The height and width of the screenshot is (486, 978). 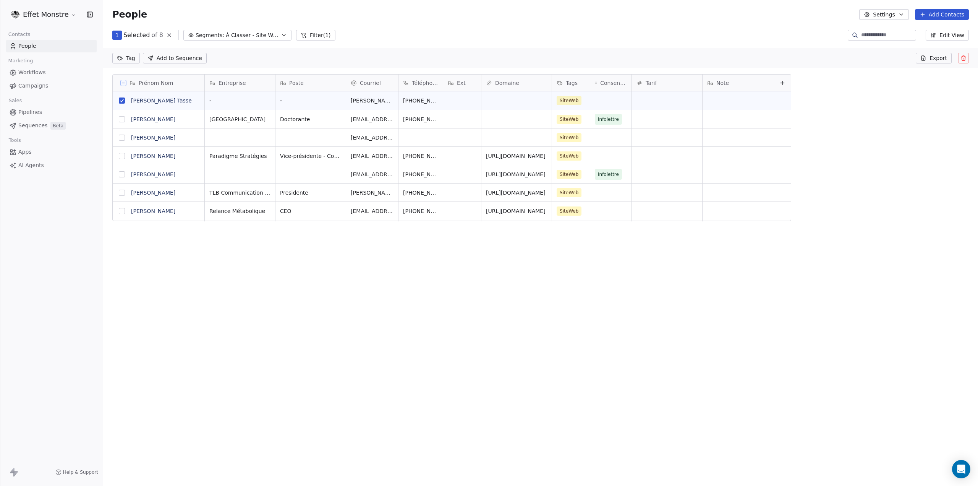 I want to click on button: Edit View, so click(x=947, y=35).